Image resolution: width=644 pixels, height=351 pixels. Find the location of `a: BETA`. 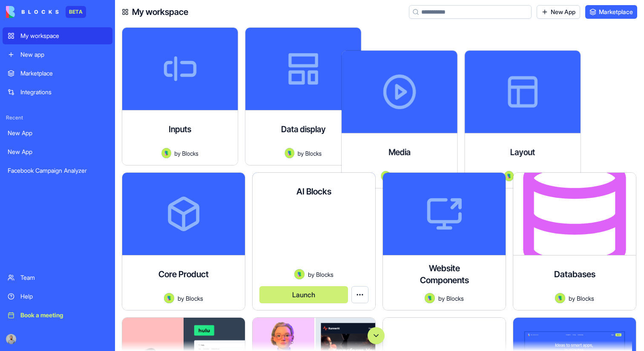

a: BETA is located at coordinates (46, 12).